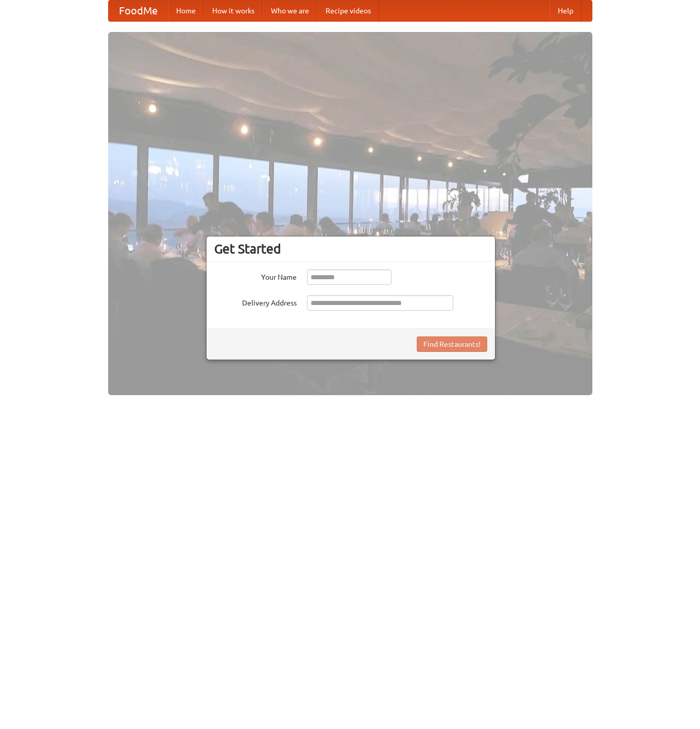 The image size is (700, 729). Describe the element at coordinates (566, 11) in the screenshot. I see `a: Help` at that location.